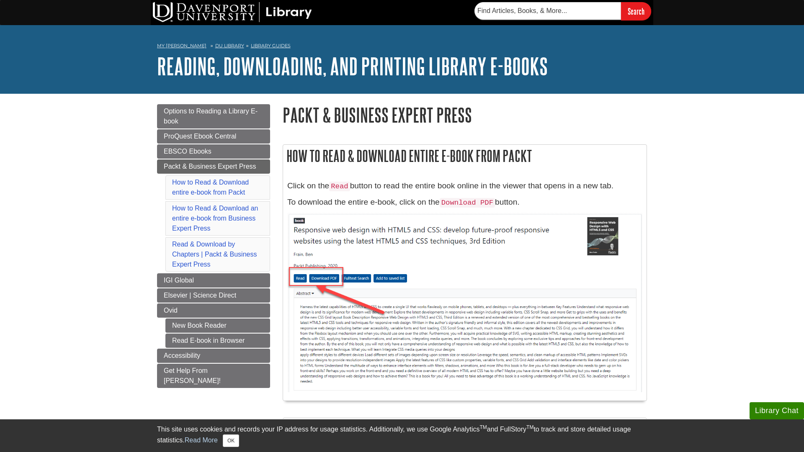 Image resolution: width=804 pixels, height=452 pixels. What do you see at coordinates (210, 166) in the screenshot?
I see `span: Packt & Business Expert Press` at bounding box center [210, 166].